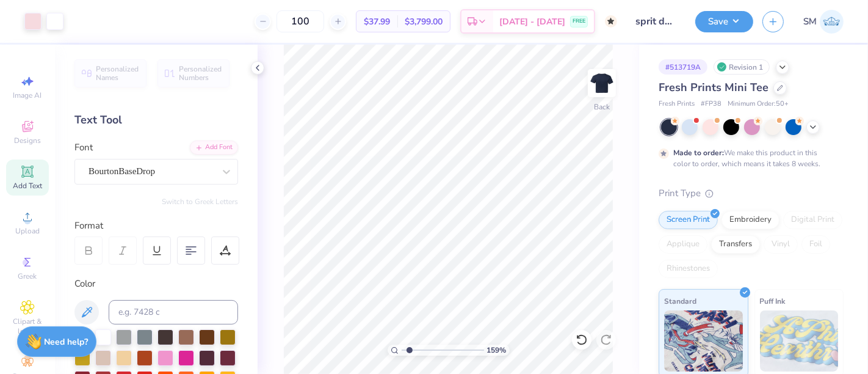 The height and width of the screenshot is (374, 868). I want to click on span: Puff Ink, so click(773, 301).